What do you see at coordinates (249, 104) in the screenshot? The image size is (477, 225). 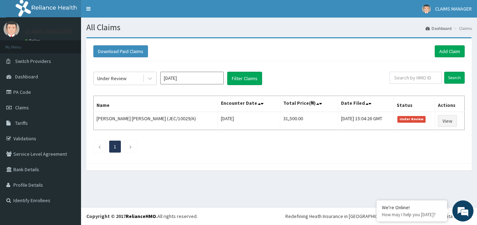 I see `th: Encounter Date` at bounding box center [249, 104].